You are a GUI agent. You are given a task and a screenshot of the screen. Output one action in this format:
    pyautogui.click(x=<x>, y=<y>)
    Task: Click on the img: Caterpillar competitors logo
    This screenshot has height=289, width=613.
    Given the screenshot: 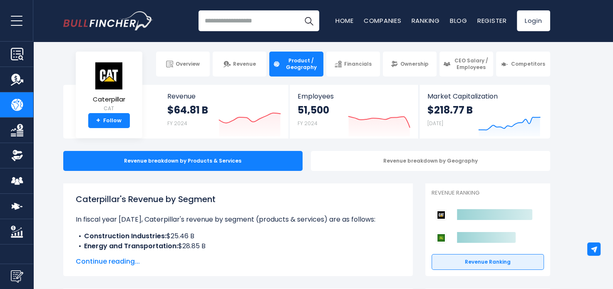 What is the action you would take?
    pyautogui.click(x=441, y=215)
    